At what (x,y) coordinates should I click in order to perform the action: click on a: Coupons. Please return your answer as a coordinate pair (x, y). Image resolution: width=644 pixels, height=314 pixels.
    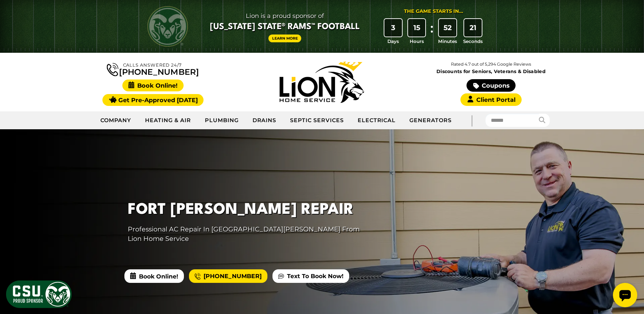
    Looking at the image, I should click on (491, 85).